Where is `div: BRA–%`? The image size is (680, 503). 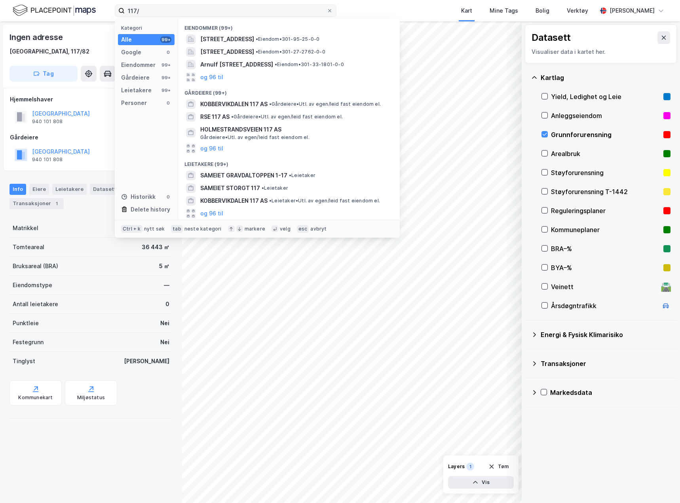
div: BRA–% is located at coordinates (606, 249).